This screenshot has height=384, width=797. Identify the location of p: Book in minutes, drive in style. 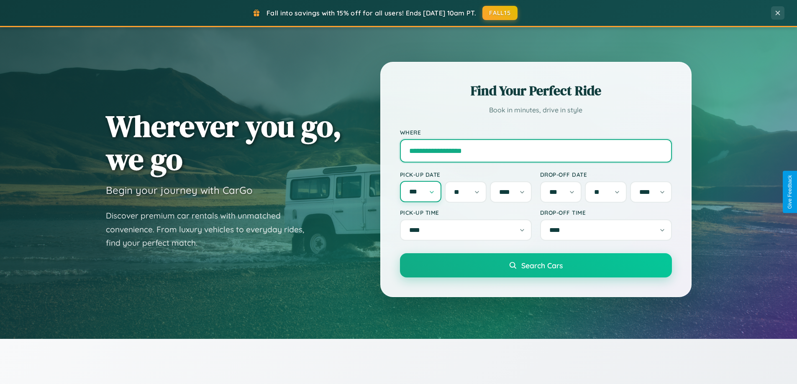
(536, 110).